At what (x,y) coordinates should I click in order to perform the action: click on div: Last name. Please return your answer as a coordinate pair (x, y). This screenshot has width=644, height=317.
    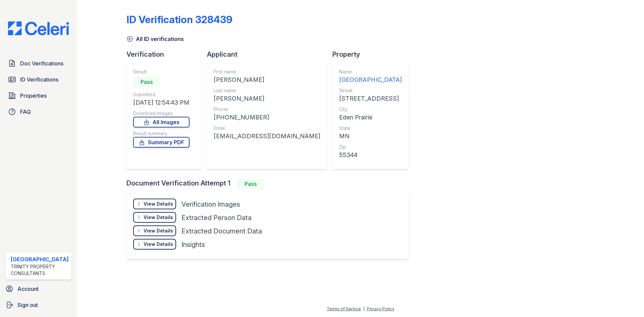
    Looking at the image, I should click on (267, 90).